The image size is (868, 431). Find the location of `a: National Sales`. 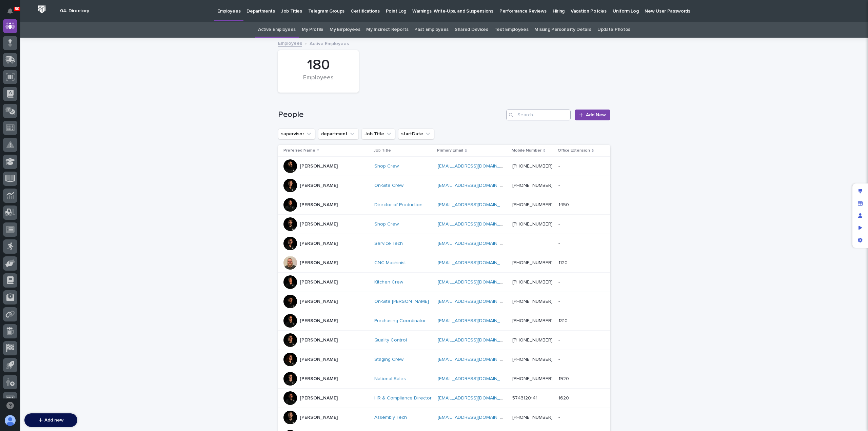

a: National Sales is located at coordinates (390, 379).